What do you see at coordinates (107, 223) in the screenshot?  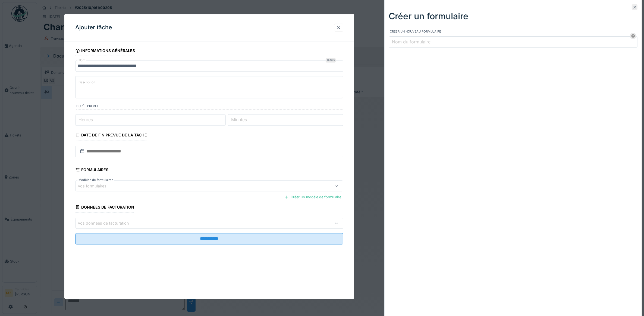 I see `div: Vos données de facturation` at bounding box center [107, 223].